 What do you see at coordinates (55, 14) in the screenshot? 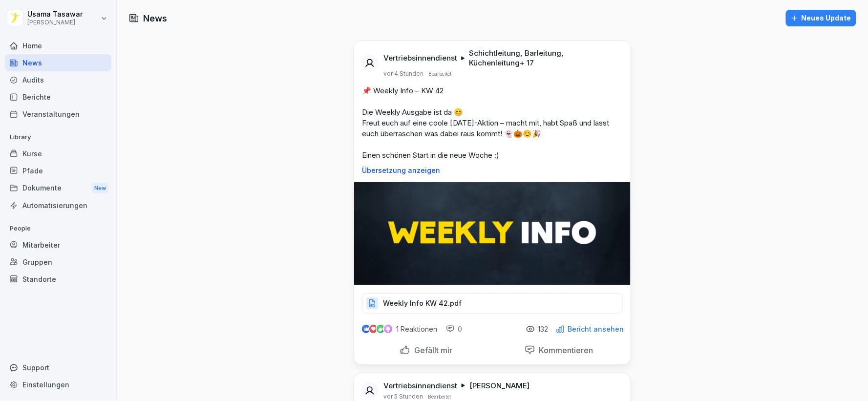
I see `p: Usama Tasawar` at bounding box center [55, 14].